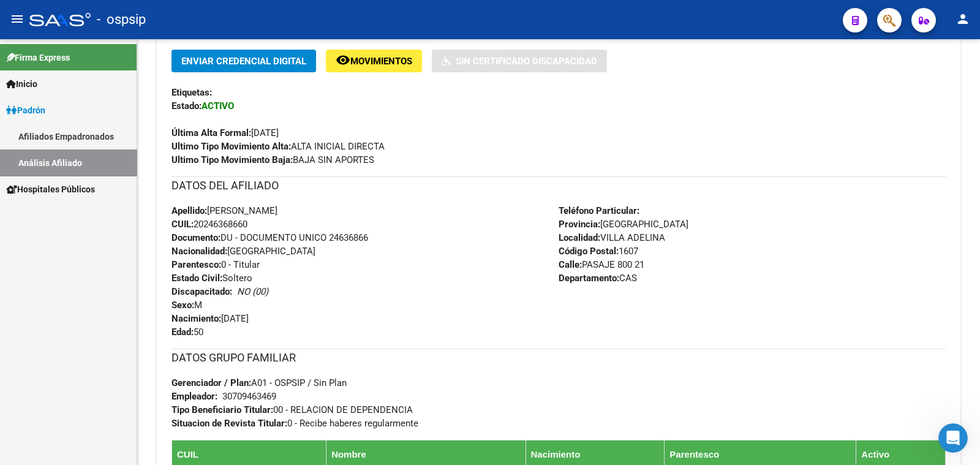 The height and width of the screenshot is (465, 980). I want to click on strong: Gerenciador / Plan:, so click(211, 383).